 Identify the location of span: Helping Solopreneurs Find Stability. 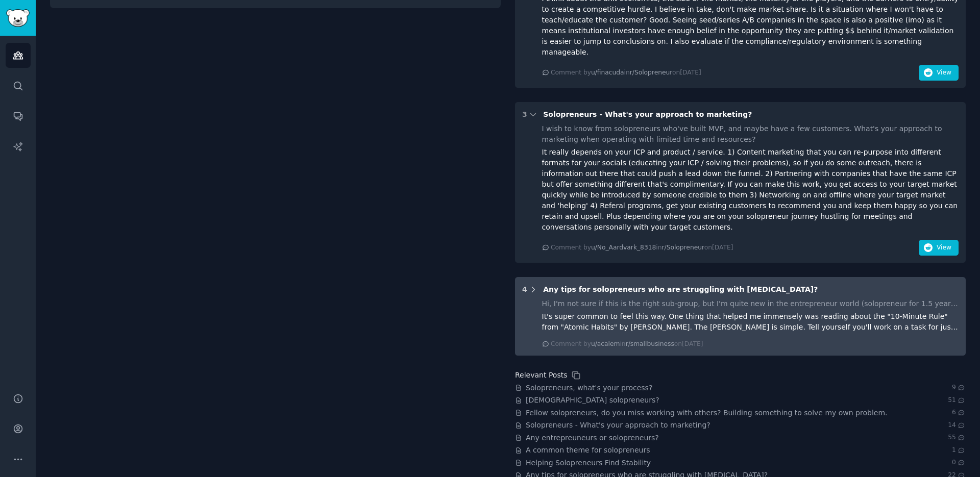
(589, 463).